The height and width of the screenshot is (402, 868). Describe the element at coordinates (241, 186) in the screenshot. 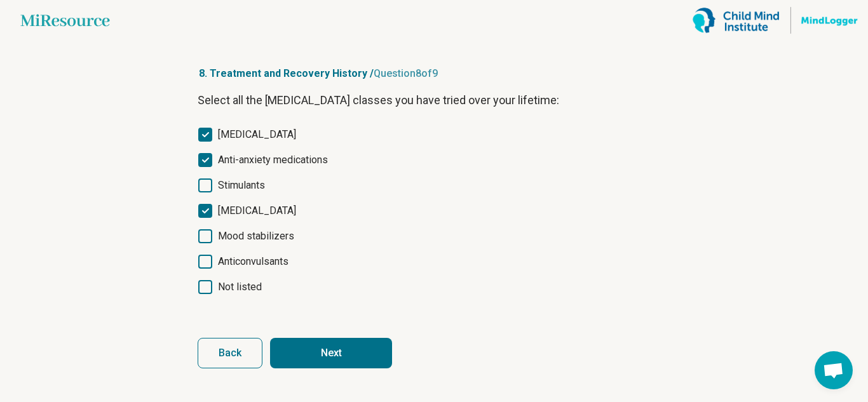

I see `span: Stimulants` at that location.